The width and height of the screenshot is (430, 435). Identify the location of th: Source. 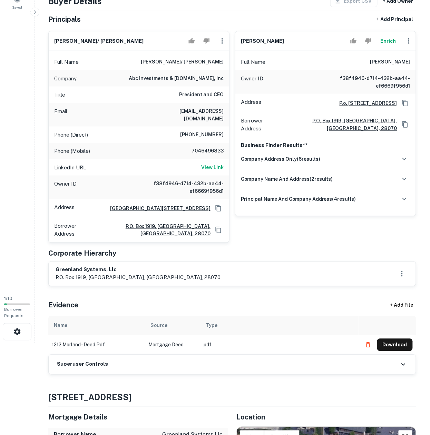
(173, 326).